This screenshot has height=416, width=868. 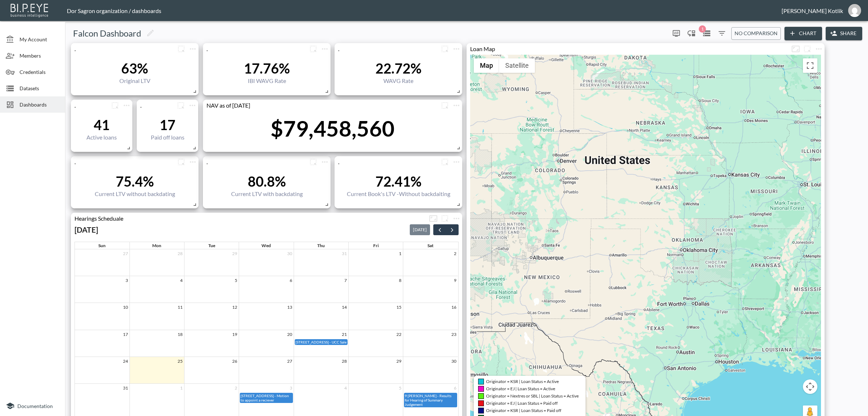 What do you see at coordinates (180, 307) in the screenshot?
I see `a: August 11, 2025` at bounding box center [180, 307].